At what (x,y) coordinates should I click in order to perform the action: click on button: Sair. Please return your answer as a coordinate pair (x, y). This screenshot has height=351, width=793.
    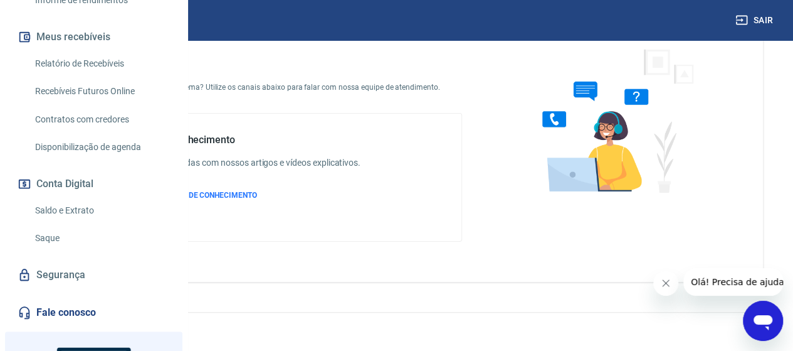
    Looking at the image, I should click on (756, 20).